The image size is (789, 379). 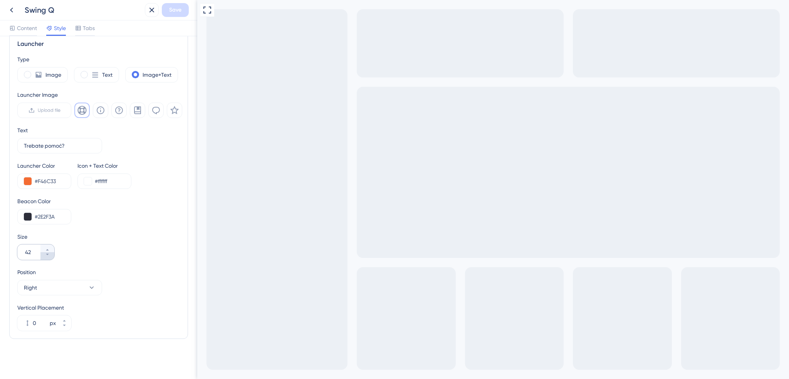 I want to click on div: Launcher Image, so click(x=100, y=95).